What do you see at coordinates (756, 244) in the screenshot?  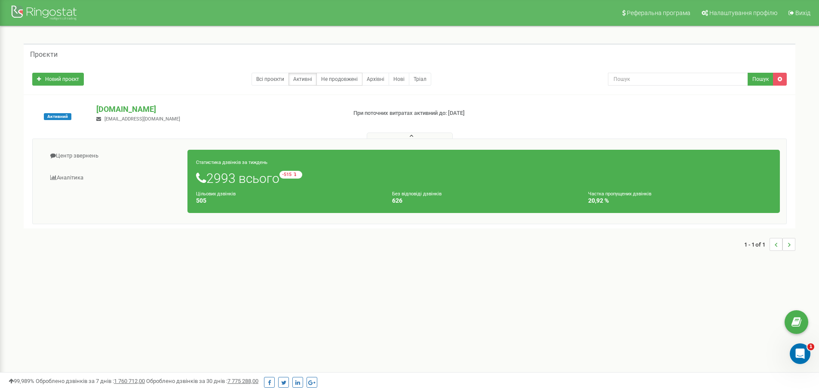 I see `span: 1 - 1 of 1` at bounding box center [756, 244].